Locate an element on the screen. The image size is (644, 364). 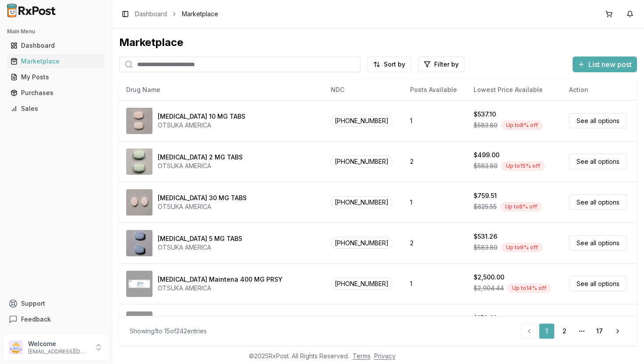
a: Go to next page is located at coordinates (618, 332).